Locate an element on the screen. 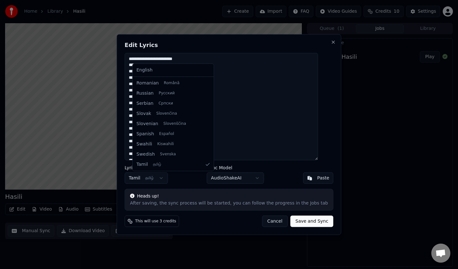  span: Romanian is located at coordinates (148, 83).